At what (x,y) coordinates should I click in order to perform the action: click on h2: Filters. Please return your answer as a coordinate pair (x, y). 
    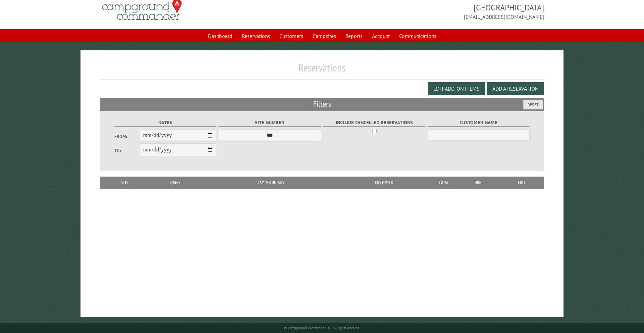
    Looking at the image, I should click on (322, 104).